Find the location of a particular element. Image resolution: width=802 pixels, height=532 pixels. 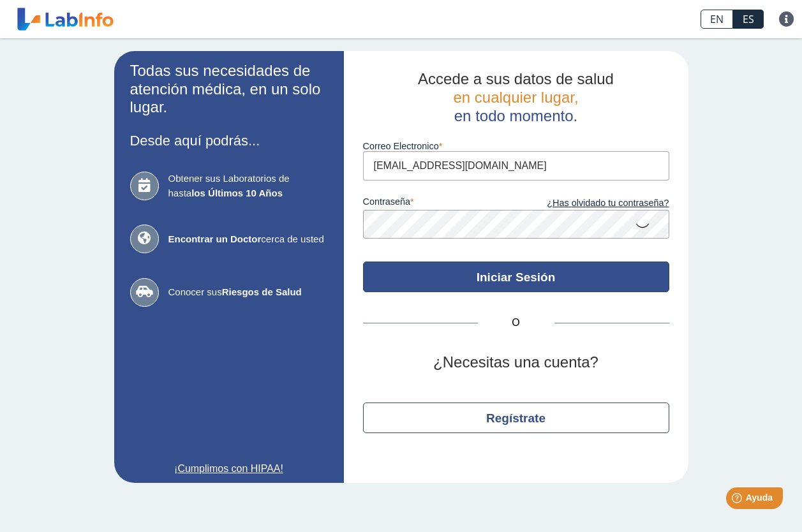

b: Encontrar un Doctor is located at coordinates (215, 238).